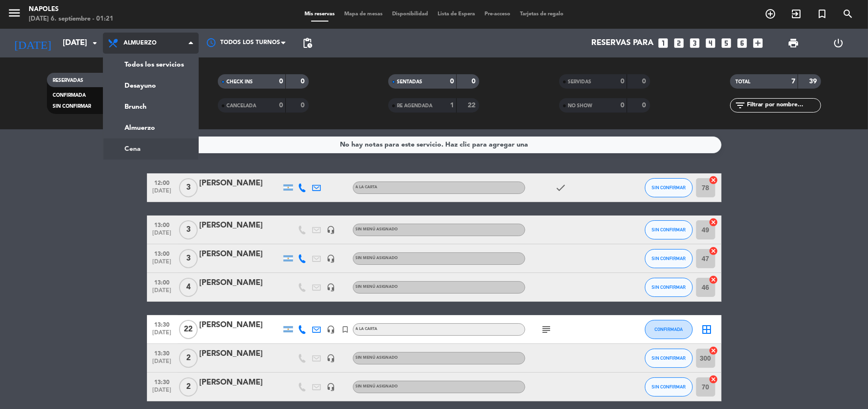 Image resolution: width=868 pixels, height=409 pixels. What do you see at coordinates (71, 9) in the screenshot?
I see `div: Napoles` at bounding box center [71, 9].